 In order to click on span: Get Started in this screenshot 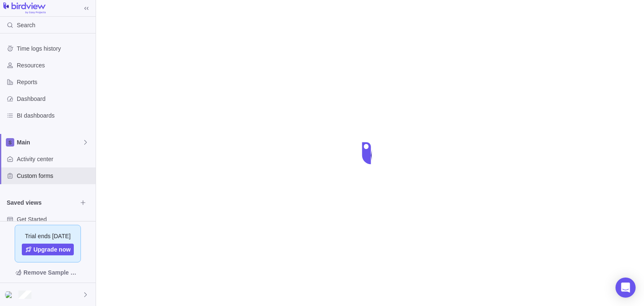, I will do `click(55, 220)`.